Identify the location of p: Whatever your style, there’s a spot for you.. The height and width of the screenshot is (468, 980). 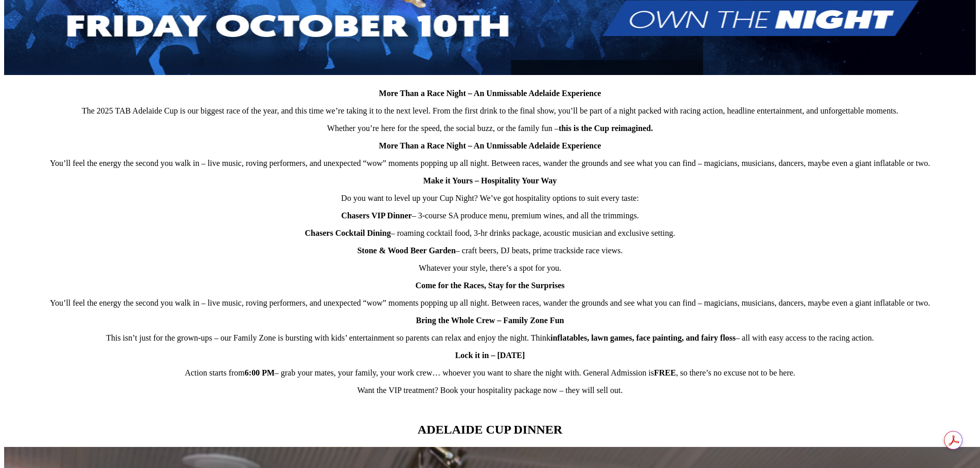
(490, 268).